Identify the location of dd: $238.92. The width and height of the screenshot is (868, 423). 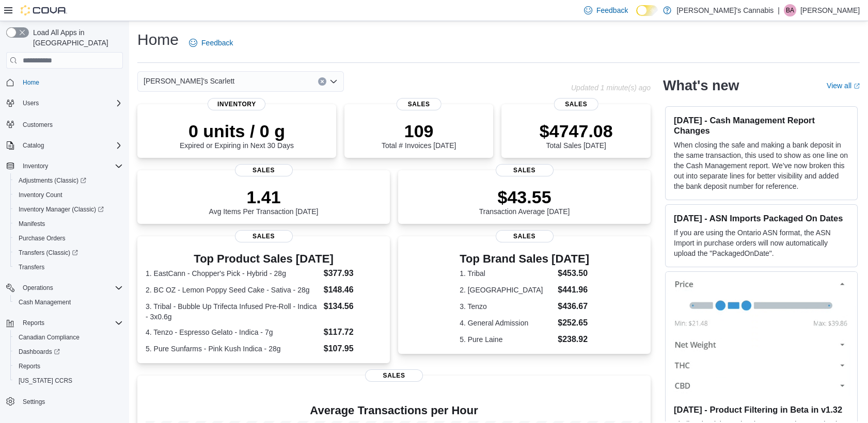
(574, 340).